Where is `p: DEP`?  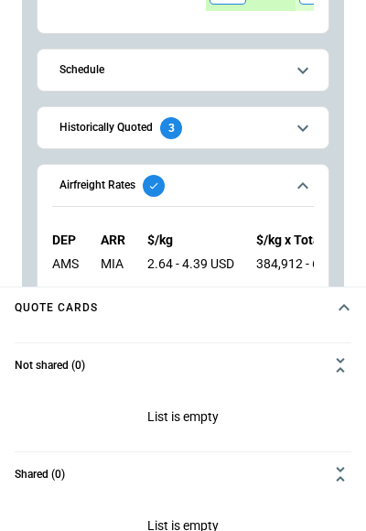 p: DEP is located at coordinates (65, 240).